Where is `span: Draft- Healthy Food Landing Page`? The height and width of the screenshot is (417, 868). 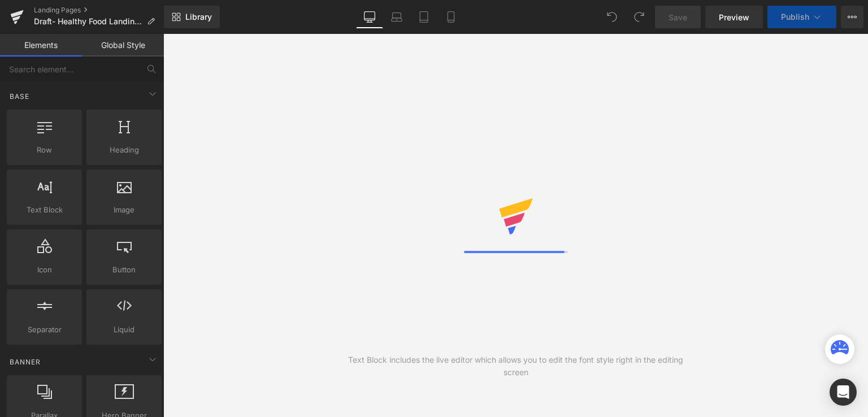
span: Draft- Healthy Food Landing Page is located at coordinates (88, 21).